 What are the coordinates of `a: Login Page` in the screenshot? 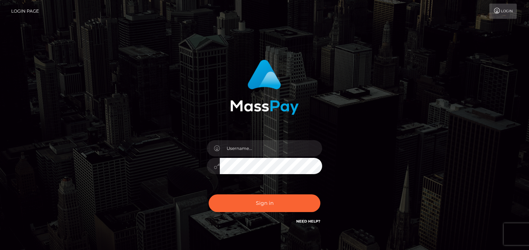 It's located at (25, 11).